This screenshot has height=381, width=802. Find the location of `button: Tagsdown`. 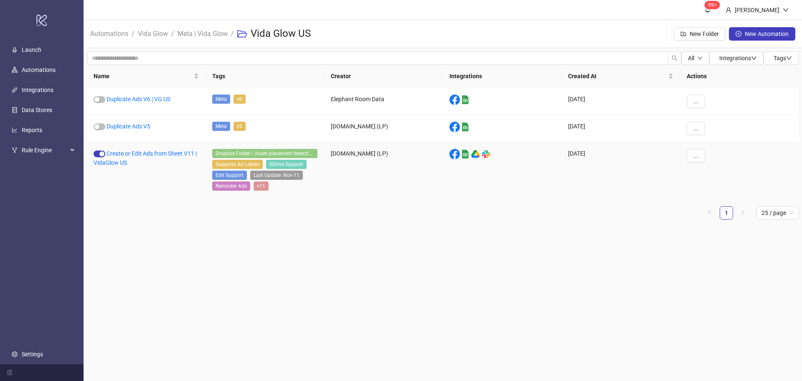

button: Tagsdown is located at coordinates (781, 58).